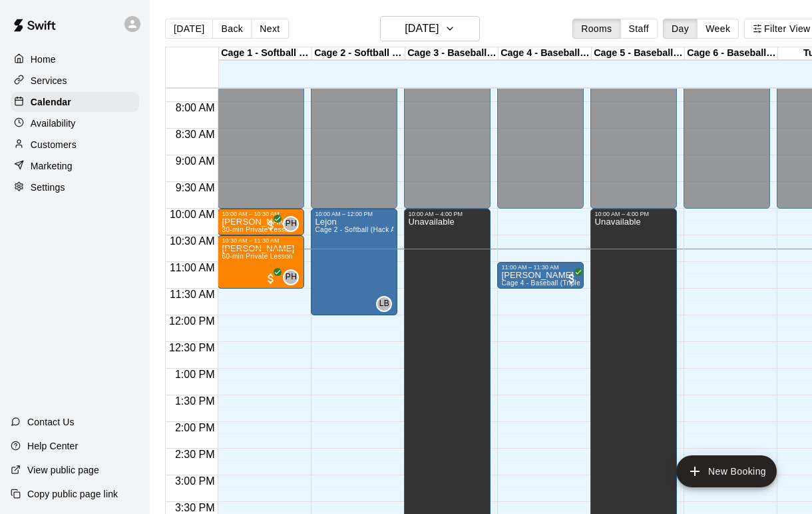 This screenshot has width=812, height=514. Describe the element at coordinates (75, 80) in the screenshot. I see `a: Services` at that location.